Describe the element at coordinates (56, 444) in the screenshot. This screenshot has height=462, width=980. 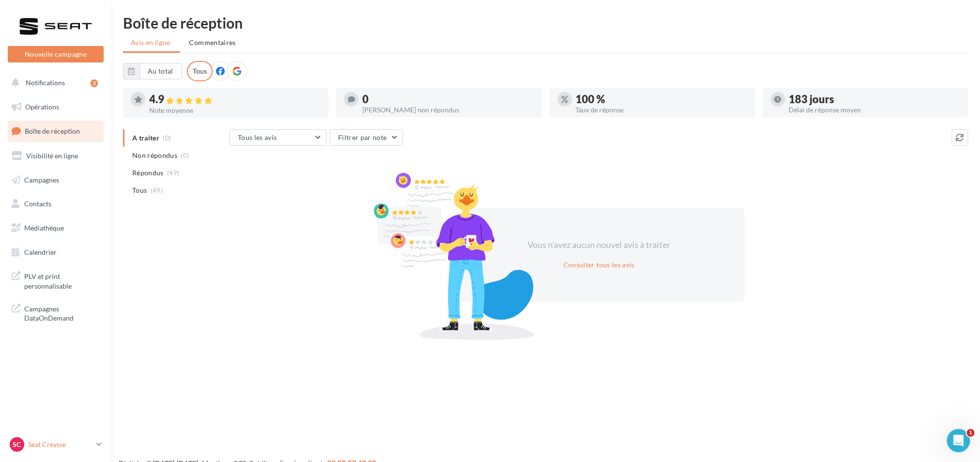
I see `a: SC Seat Creysse` at that location.